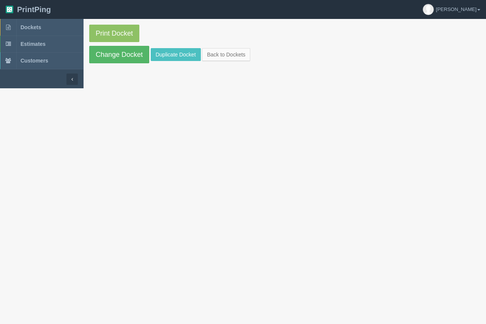 This screenshot has width=486, height=324. I want to click on a: Back to Dockets, so click(226, 55).